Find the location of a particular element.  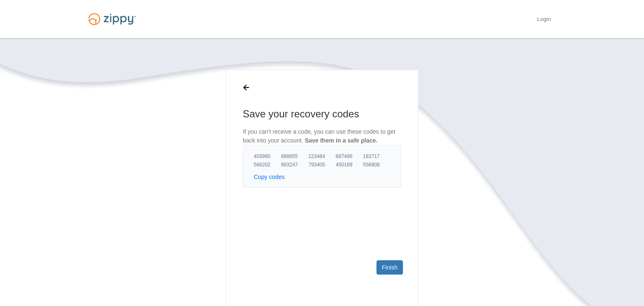

span: 688855 is located at coordinates (294, 157).